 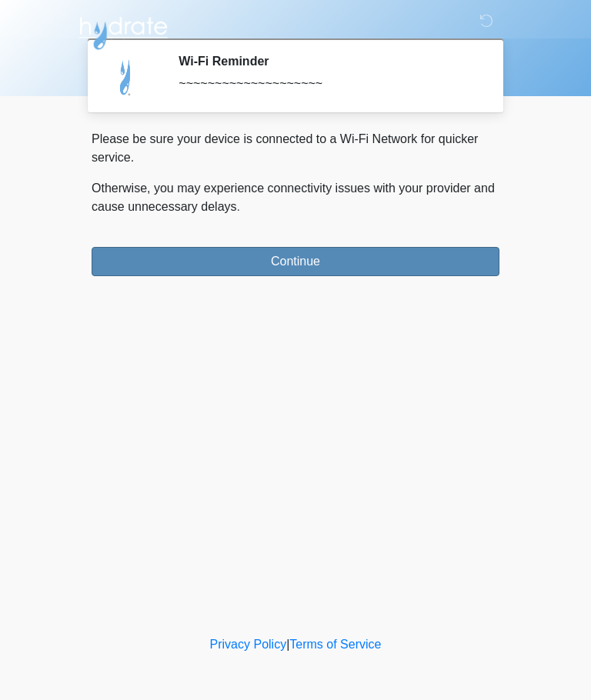 What do you see at coordinates (295, 148) in the screenshot?
I see `p: Please be sure your device is connected to a Wi-Fi Network for quicker service.` at bounding box center [295, 148].